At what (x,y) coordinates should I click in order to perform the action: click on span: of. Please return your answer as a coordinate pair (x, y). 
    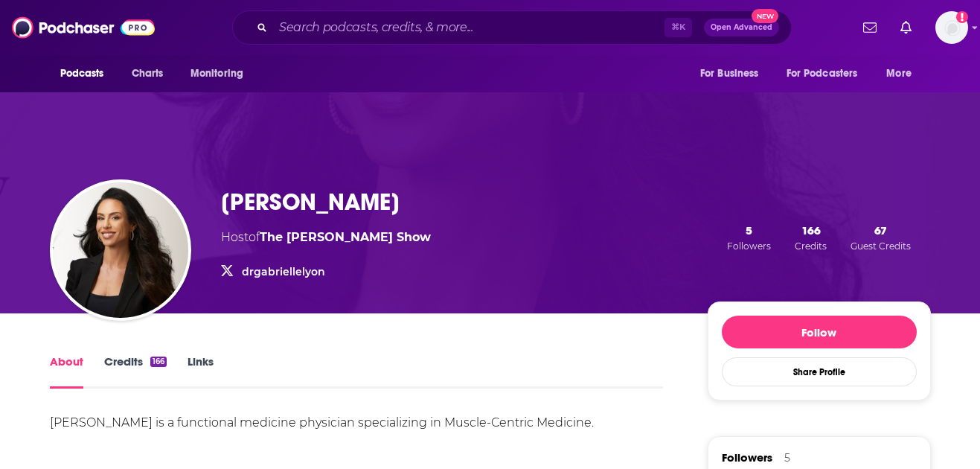
    Looking at the image, I should click on (339, 237).